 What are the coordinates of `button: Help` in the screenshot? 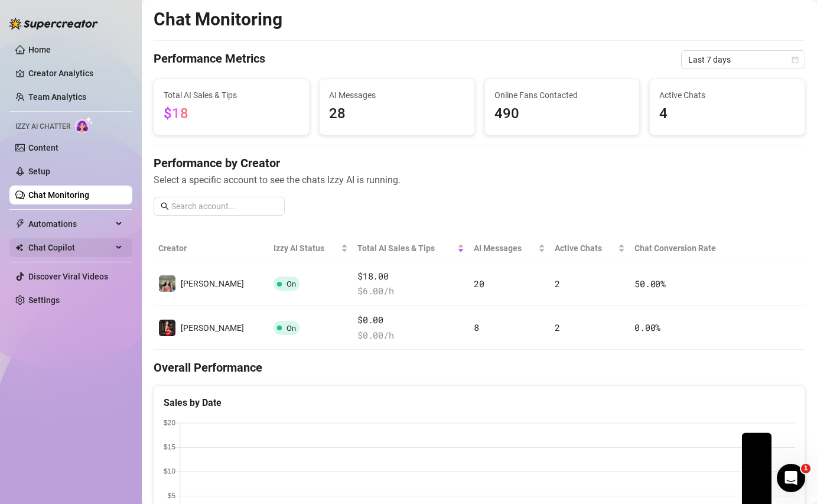 It's located at (148, 392).